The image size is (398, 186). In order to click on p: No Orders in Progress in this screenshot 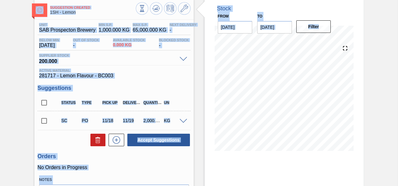, I will do `click(114, 167)`.